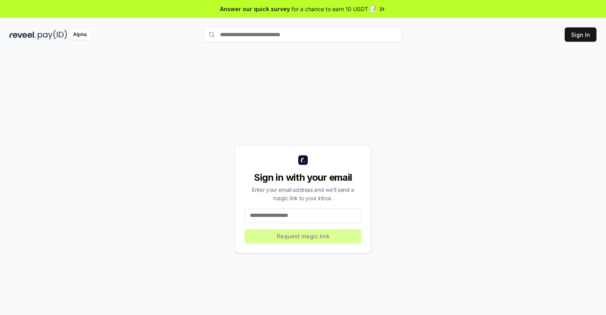 The height and width of the screenshot is (315, 606). Describe the element at coordinates (303, 177) in the screenshot. I see `div: Sign in with your email` at that location.